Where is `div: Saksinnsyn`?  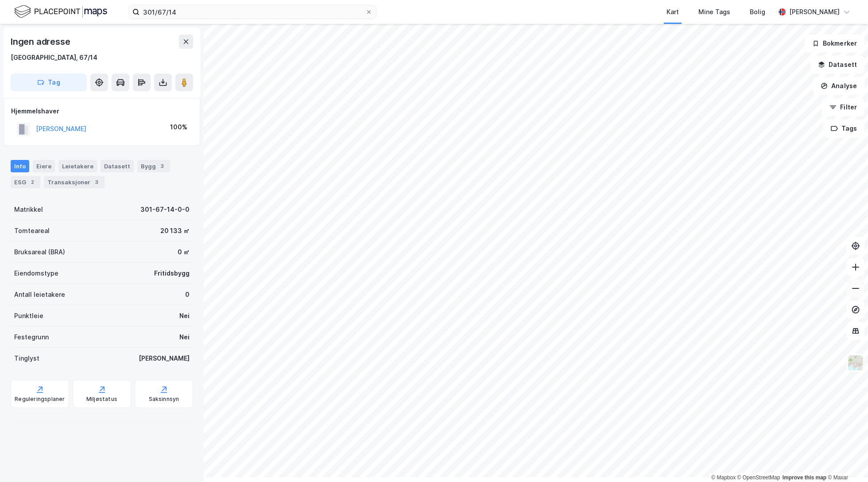
div: Saksinnsyn is located at coordinates (163, 399).